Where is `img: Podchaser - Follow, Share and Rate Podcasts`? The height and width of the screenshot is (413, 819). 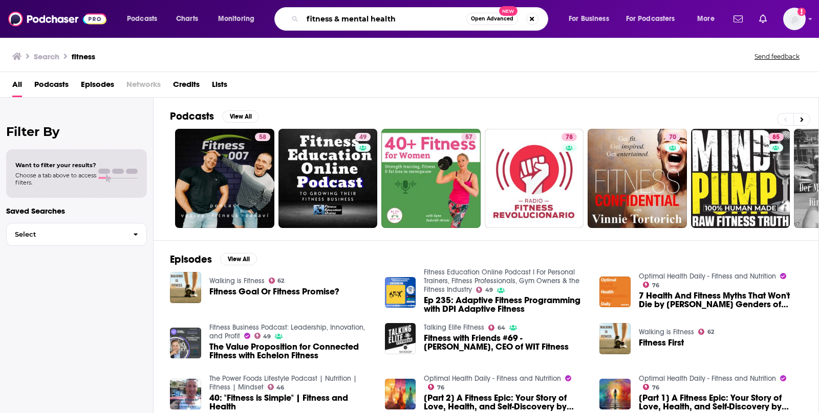 img: Podchaser - Follow, Share and Rate Podcasts is located at coordinates (57, 19).